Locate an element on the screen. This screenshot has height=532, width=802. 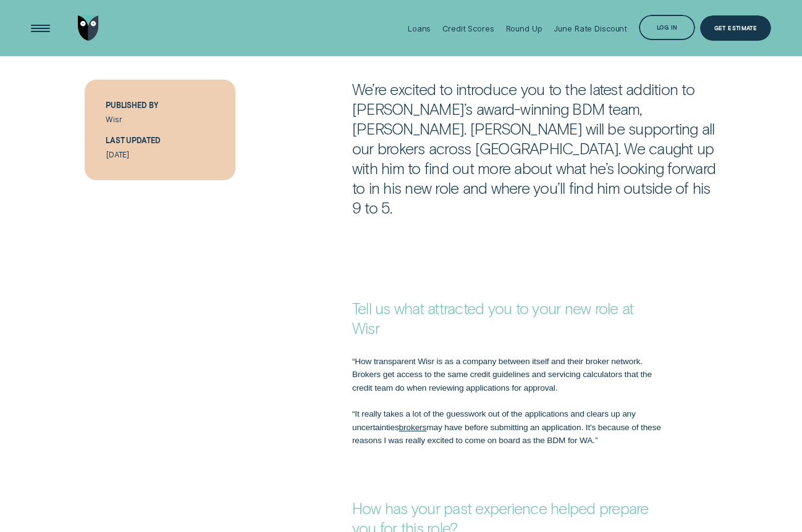
p: “How transparent Wisr is as a company between itself and their broker network. Brokers get access... is located at coordinates (508, 401).